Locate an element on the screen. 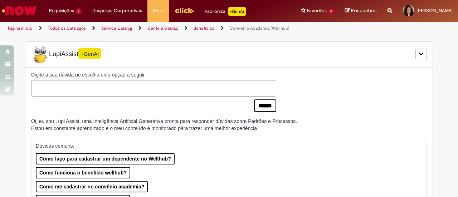  div: LupiLupiAssist+GenAI is located at coordinates (229, 54).